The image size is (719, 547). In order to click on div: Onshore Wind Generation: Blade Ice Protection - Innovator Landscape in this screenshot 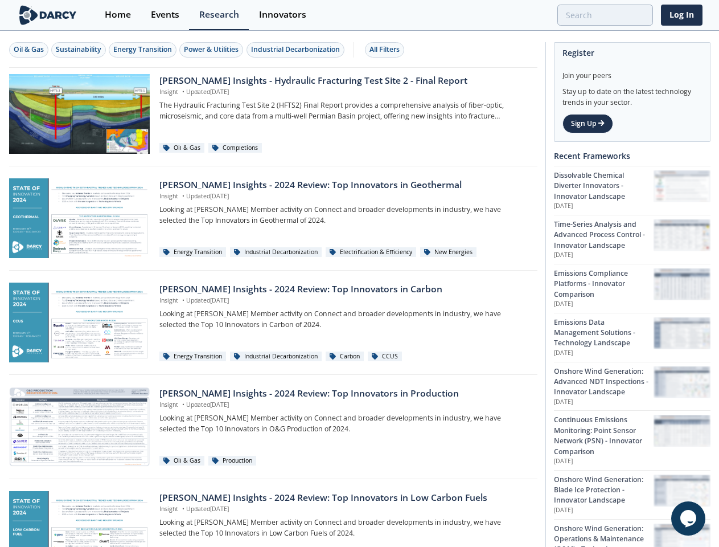, I will do `click(604, 490)`.